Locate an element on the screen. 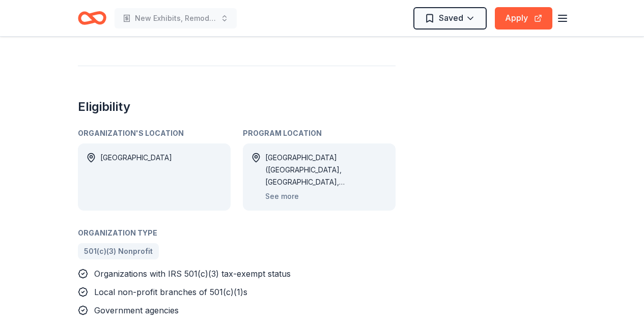 The height and width of the screenshot is (321, 644). span: Organizations with IRS 501(c)(3) tax-exempt status is located at coordinates (192, 274).